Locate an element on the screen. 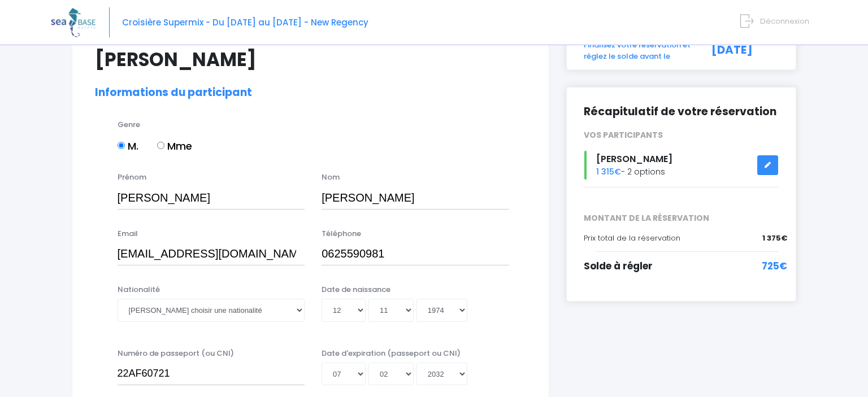 This screenshot has width=868, height=397. span: Solde à régler is located at coordinates (618, 266).